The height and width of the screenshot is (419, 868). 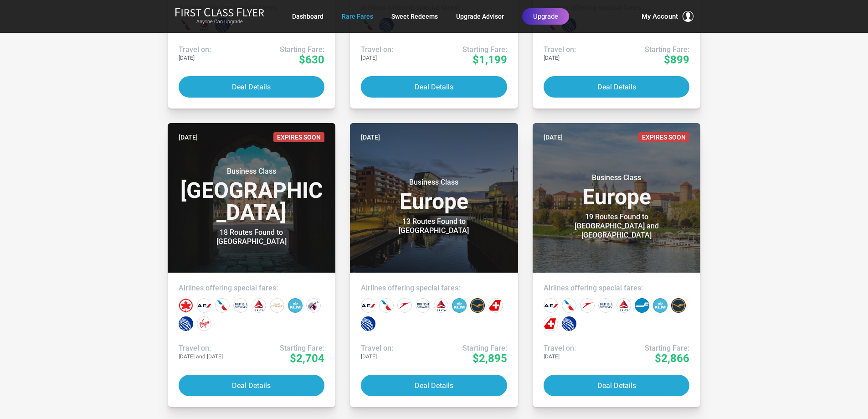 What do you see at coordinates (204, 324) in the screenshot?
I see `div: Virgin Atlantic` at bounding box center [204, 324].